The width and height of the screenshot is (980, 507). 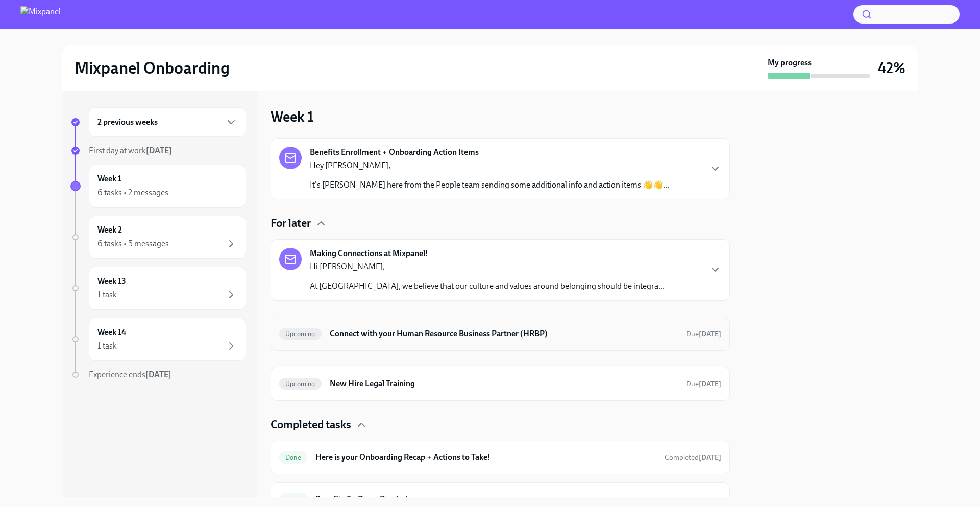 I want to click on h6: New Hire Legal Training, so click(x=504, y=384).